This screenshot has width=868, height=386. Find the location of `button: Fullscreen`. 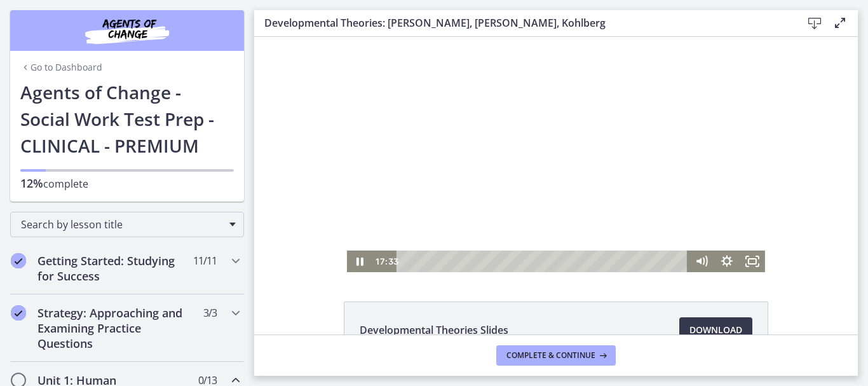

button: Fullscreen is located at coordinates (498, 224).